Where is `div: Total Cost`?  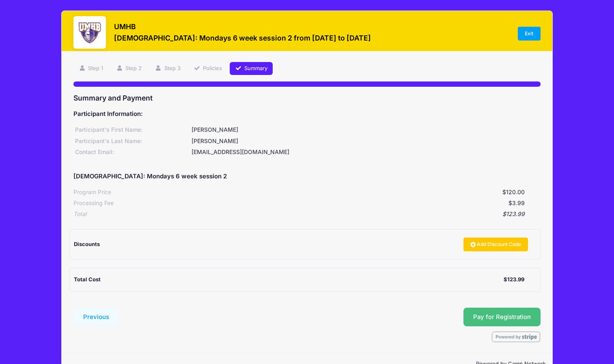 div: Total Cost is located at coordinates (289, 280).